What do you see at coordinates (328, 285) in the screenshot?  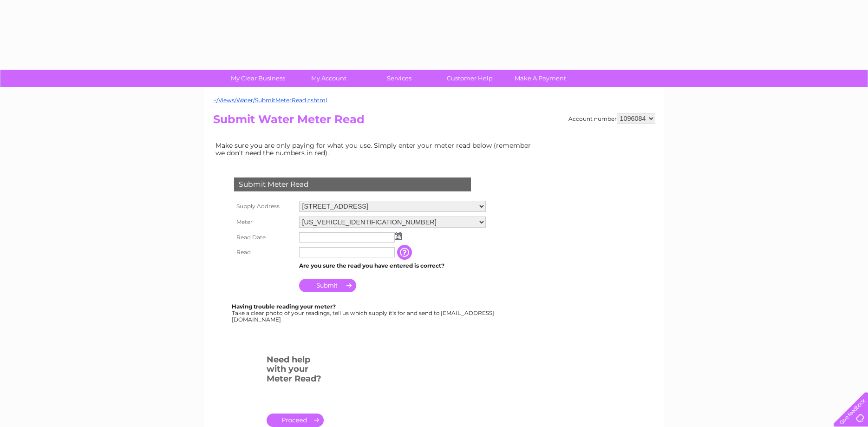 I see `input: Submit` at bounding box center [328, 285].